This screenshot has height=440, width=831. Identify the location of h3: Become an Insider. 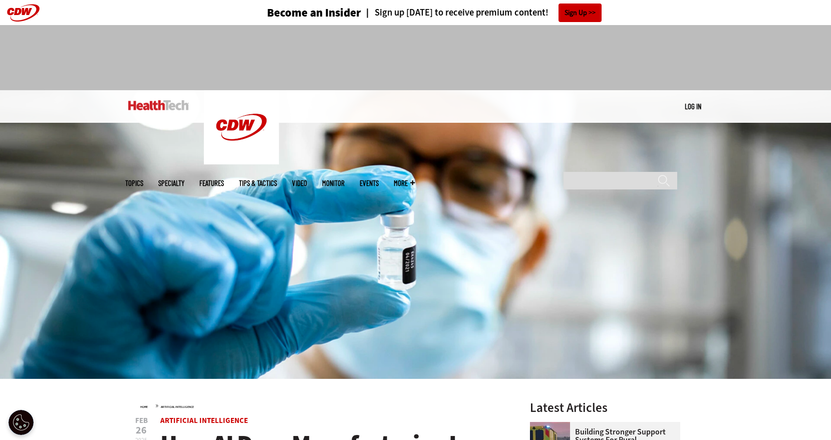
(314, 13).